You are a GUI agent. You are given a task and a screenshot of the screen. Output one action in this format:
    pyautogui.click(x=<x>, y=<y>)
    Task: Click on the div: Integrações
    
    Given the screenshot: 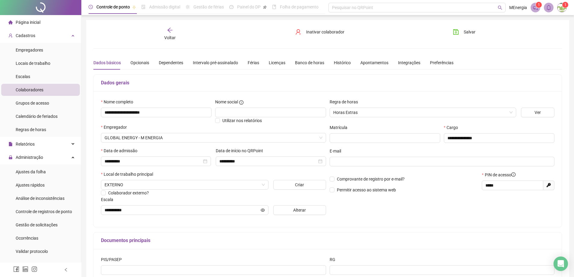 What is the action you would take?
    pyautogui.click(x=409, y=63)
    